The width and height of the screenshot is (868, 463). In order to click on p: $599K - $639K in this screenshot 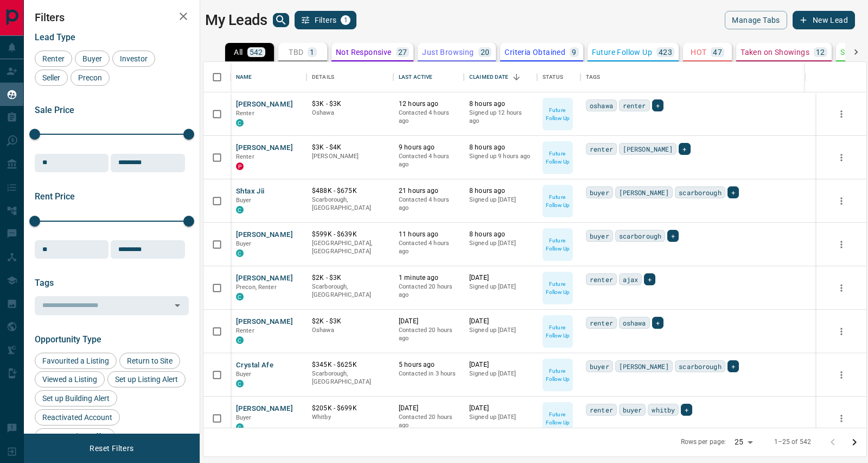, I will do `click(350, 234)`.